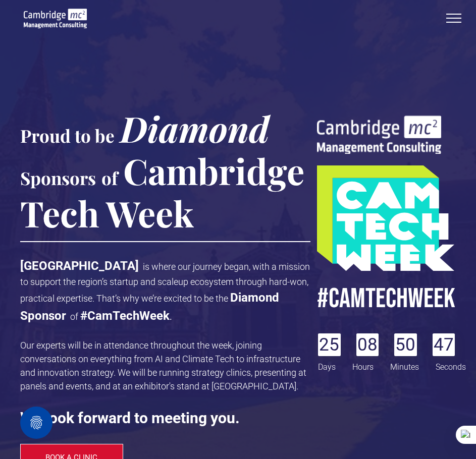 The image size is (476, 459). What do you see at coordinates (363, 365) in the screenshot?
I see `div: Hours` at bounding box center [363, 365].